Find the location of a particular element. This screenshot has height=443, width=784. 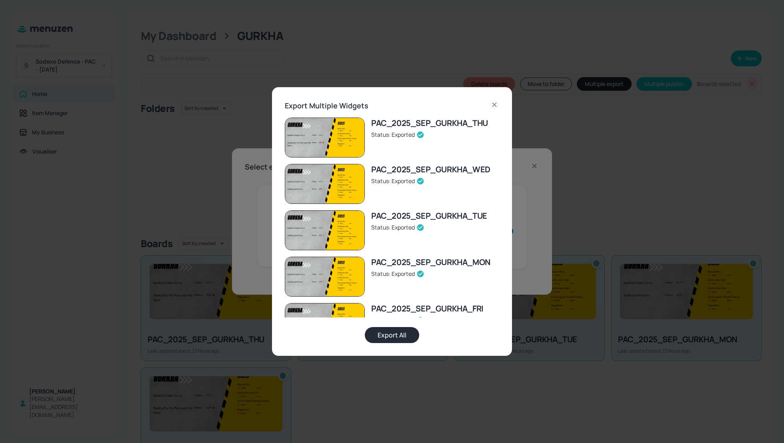

div: PAC_2025_SEP_GURKHA_TUE is located at coordinates (429, 216).